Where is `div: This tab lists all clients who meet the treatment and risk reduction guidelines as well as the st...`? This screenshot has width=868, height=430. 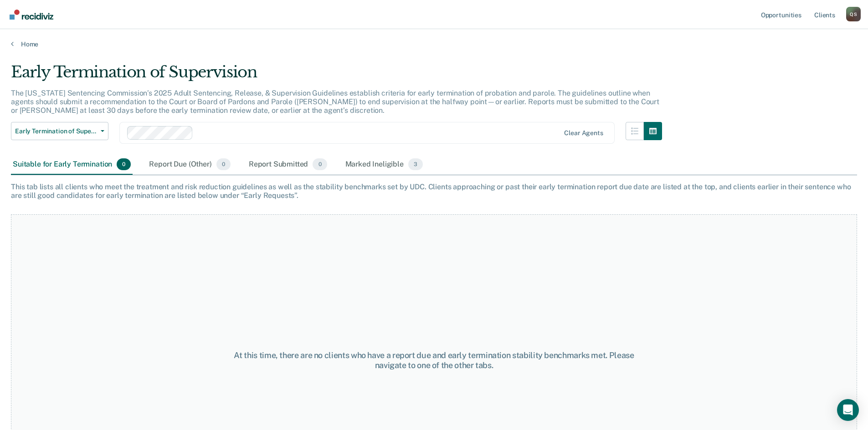 div: This tab lists all clients who meet the treatment and risk reduction guidelines as well as the st... is located at coordinates (434, 191).